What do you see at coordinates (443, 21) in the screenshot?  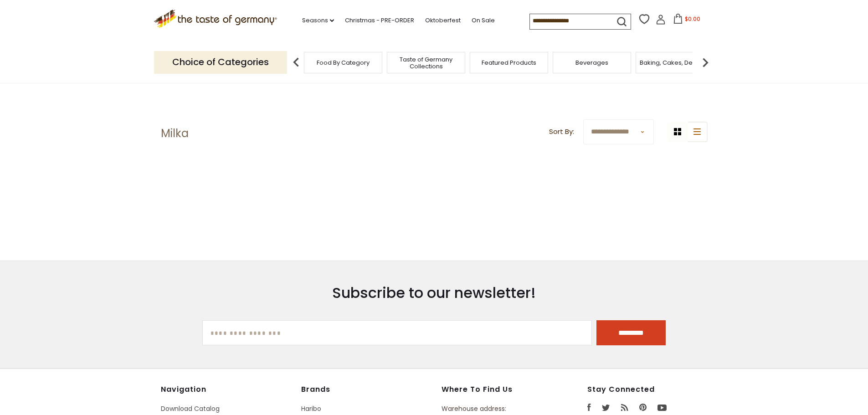 I see `a: Oktoberfest` at bounding box center [443, 21].